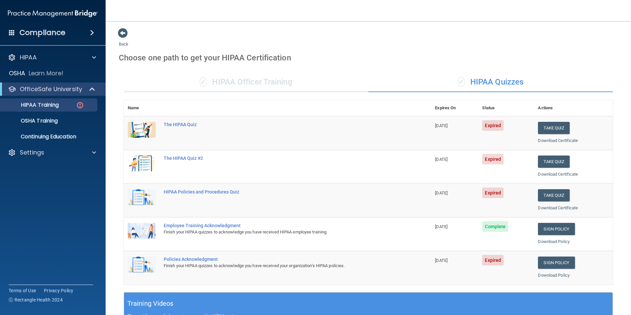 The image size is (631, 315). What do you see at coordinates (42, 33) in the screenshot?
I see `h4: Compliance` at bounding box center [42, 33].